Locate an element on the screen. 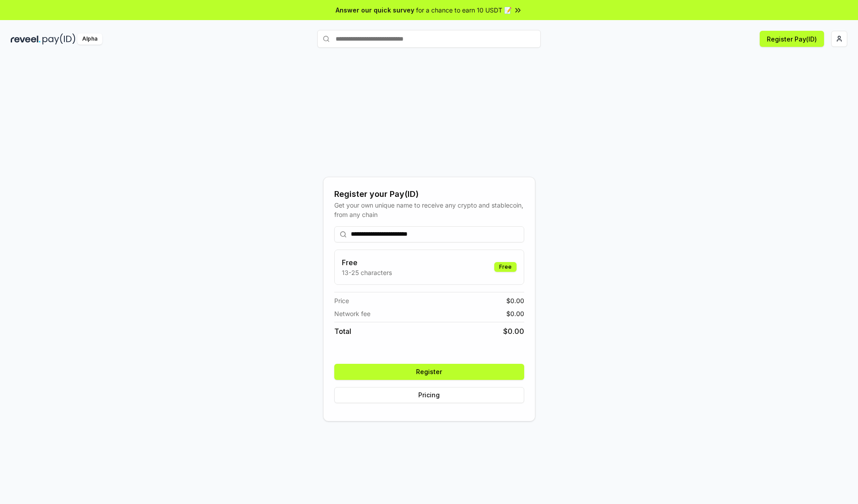 The width and height of the screenshot is (858, 504). div: Get your own unique name to receive any crypto and stablecoin, from any chain is located at coordinates (429, 210).